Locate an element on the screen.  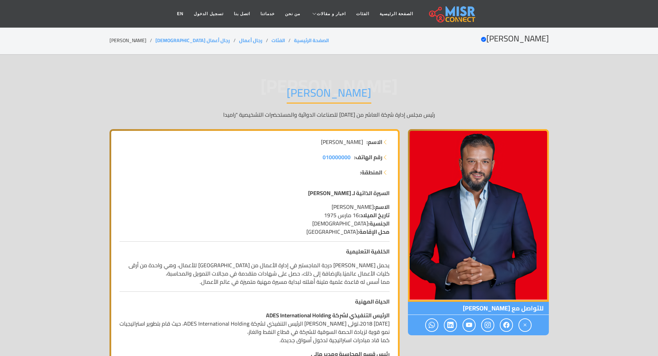
strong: الحياة المهنية is located at coordinates (372, 301).